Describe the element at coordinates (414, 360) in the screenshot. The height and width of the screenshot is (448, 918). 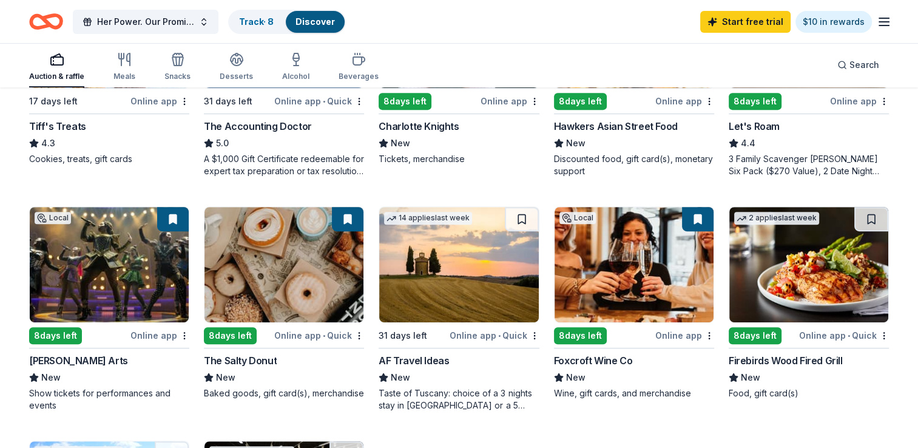
I see `div: AF Travel Ideas` at that location.